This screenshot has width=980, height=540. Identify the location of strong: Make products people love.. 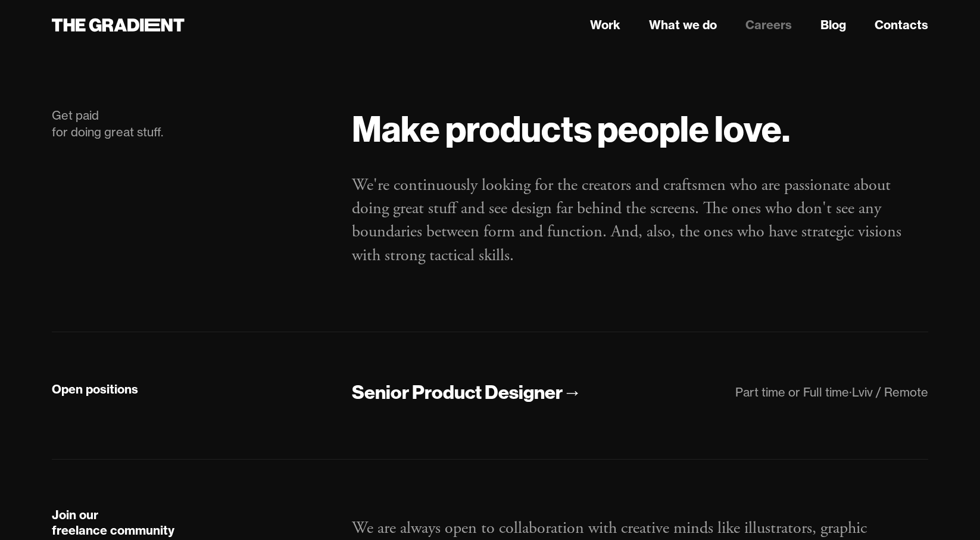
(571, 129).